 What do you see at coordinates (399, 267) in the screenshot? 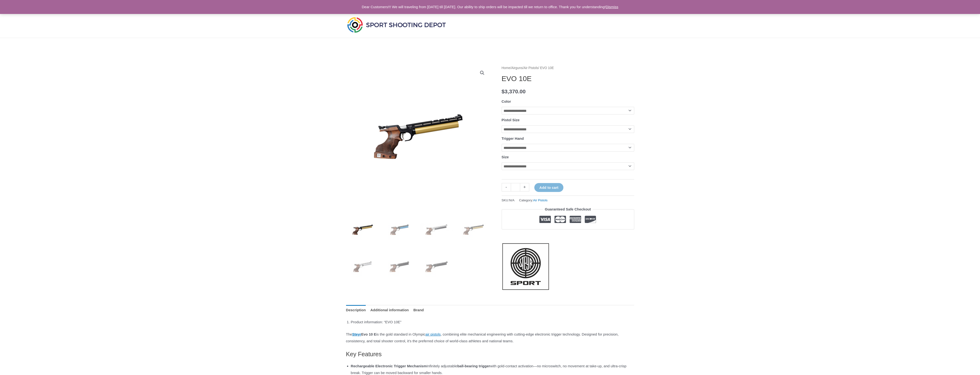
I see `img: EVO 10E - Image 6` at bounding box center [399, 267].